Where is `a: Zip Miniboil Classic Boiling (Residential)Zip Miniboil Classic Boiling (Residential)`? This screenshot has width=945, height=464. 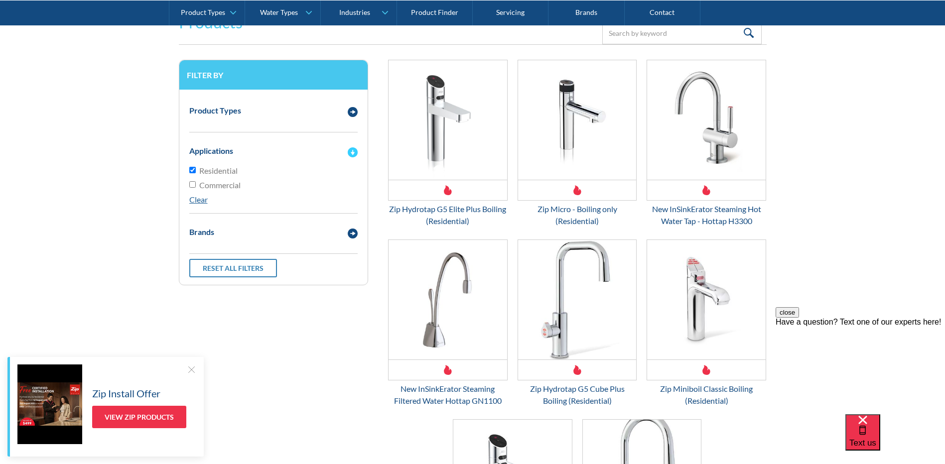 a: Zip Miniboil Classic Boiling (Residential)Zip Miniboil Classic Boiling (Residential) is located at coordinates (707, 323).